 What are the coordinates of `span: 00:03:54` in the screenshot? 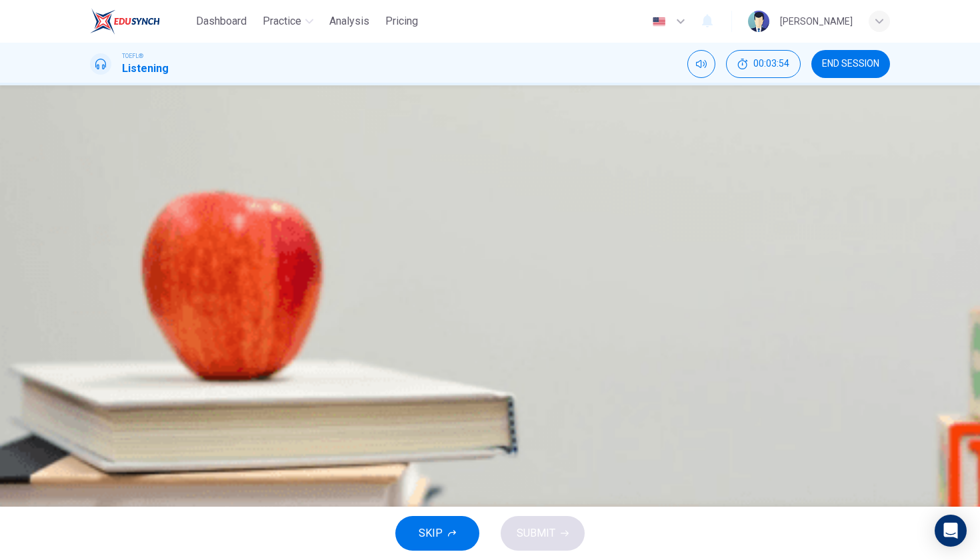 It's located at (771, 64).